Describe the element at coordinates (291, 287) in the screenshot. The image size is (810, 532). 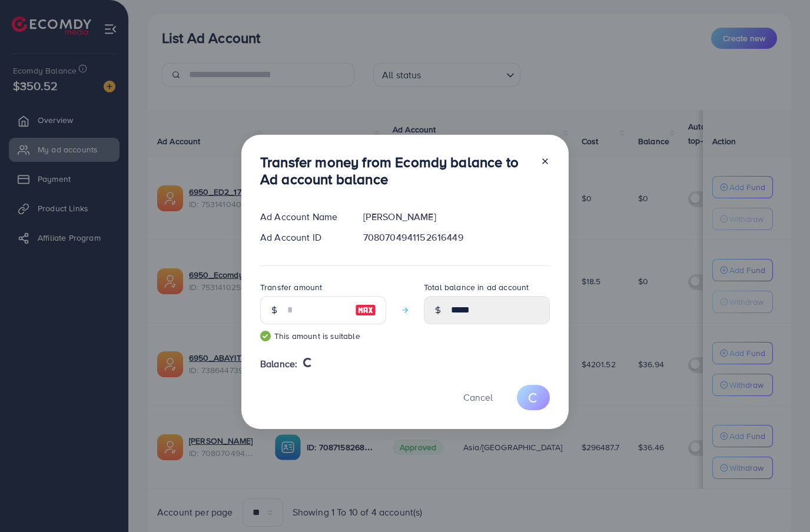
I see `label: Transfer amount` at that location.